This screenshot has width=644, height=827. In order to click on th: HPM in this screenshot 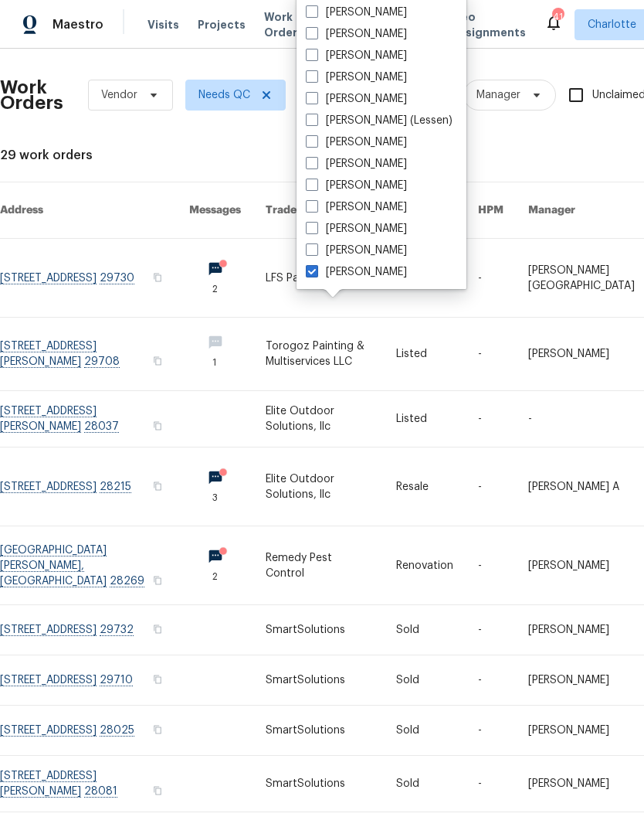, I will do `click(490, 211)`.